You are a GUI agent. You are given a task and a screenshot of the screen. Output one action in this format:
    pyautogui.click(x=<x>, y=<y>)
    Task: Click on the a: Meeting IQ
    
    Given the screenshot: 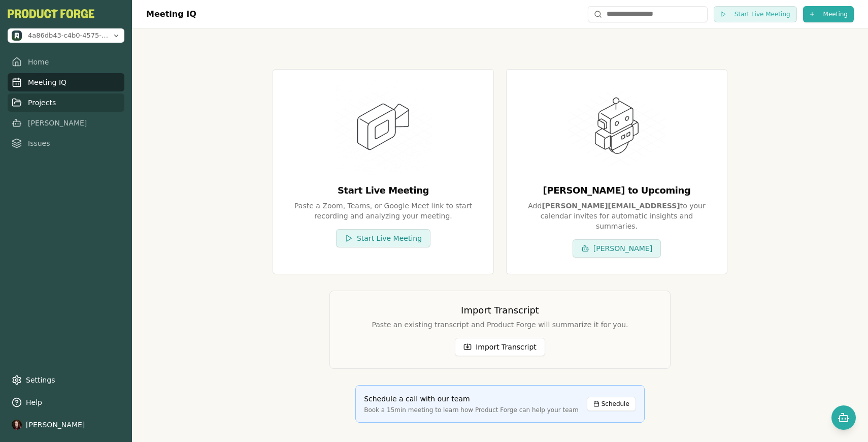 What is the action you would take?
    pyautogui.click(x=66, y=82)
    